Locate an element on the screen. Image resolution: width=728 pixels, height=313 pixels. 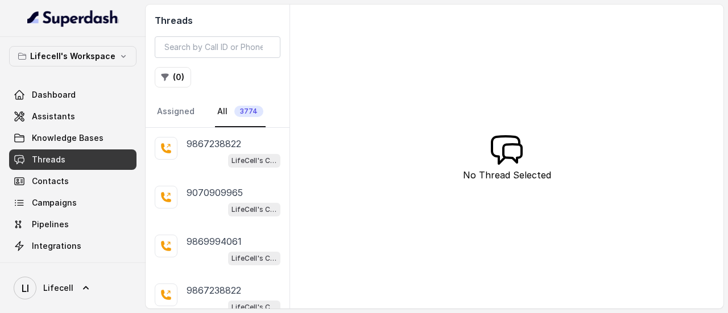
button: Lifecell's Workspace is located at coordinates (73, 56).